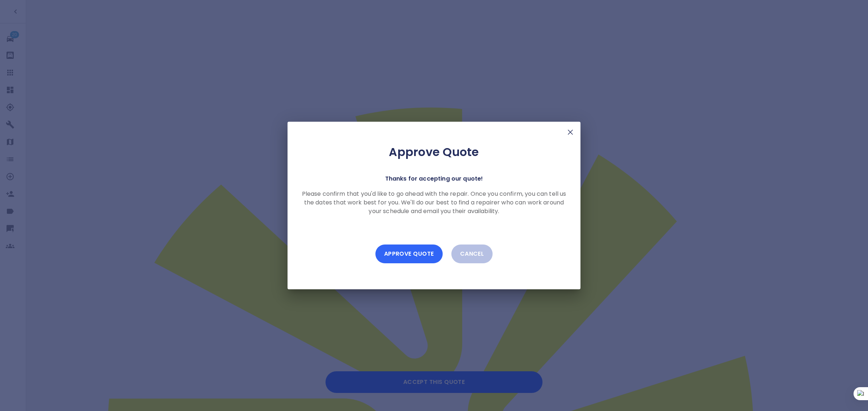 The image size is (868, 411). Describe the element at coordinates (434, 179) in the screenshot. I see `p: Thanks for accepting our quote!` at that location.